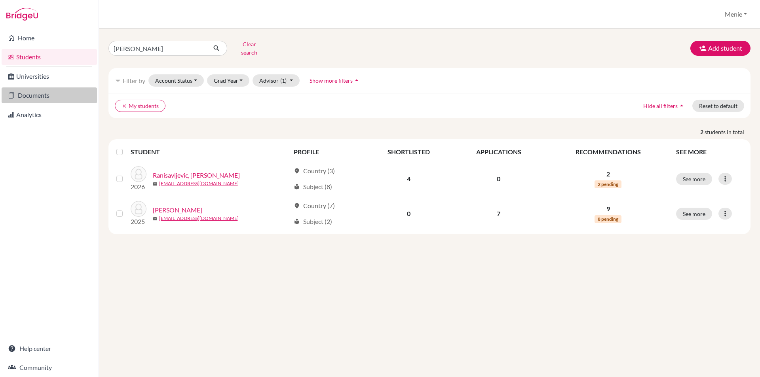 Image resolution: width=760 pixels, height=377 pixels. What do you see at coordinates (335, 80) in the screenshot?
I see `button: Show more filtersarrow_drop_up` at bounding box center [335, 80].